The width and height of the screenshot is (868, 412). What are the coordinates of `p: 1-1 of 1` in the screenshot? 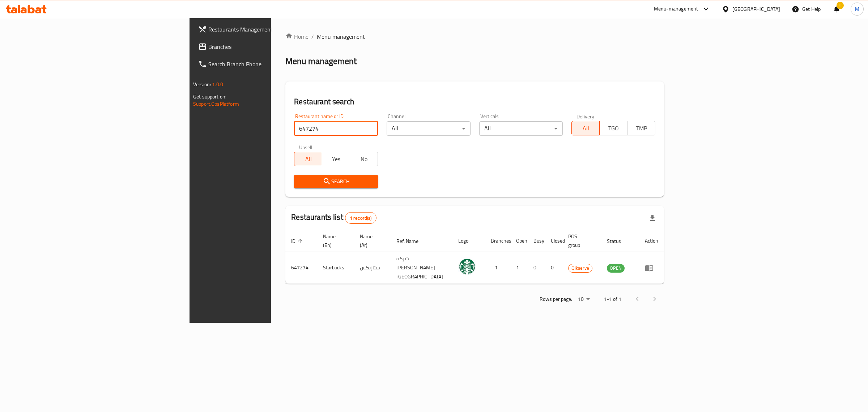 It's located at (613, 299).